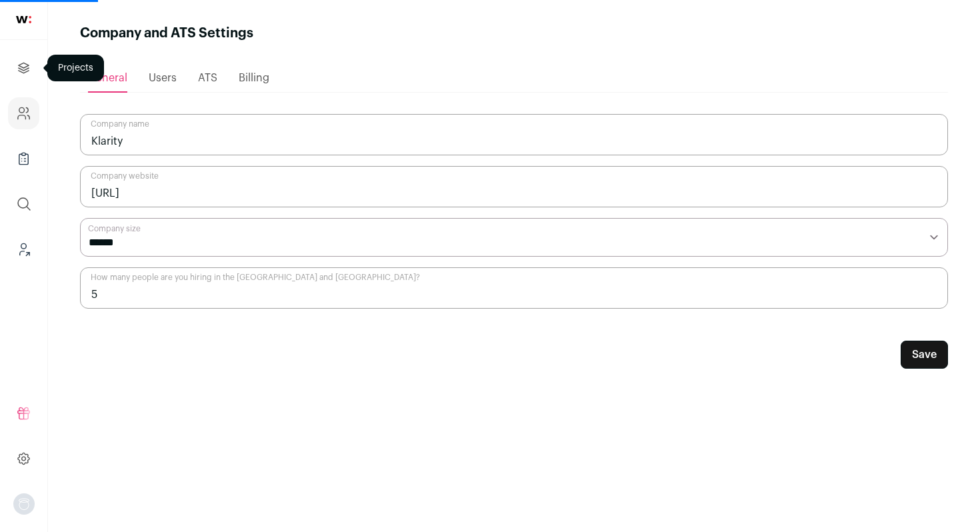 The height and width of the screenshot is (532, 980). What do you see at coordinates (924, 355) in the screenshot?
I see `button: Save` at bounding box center [924, 355].